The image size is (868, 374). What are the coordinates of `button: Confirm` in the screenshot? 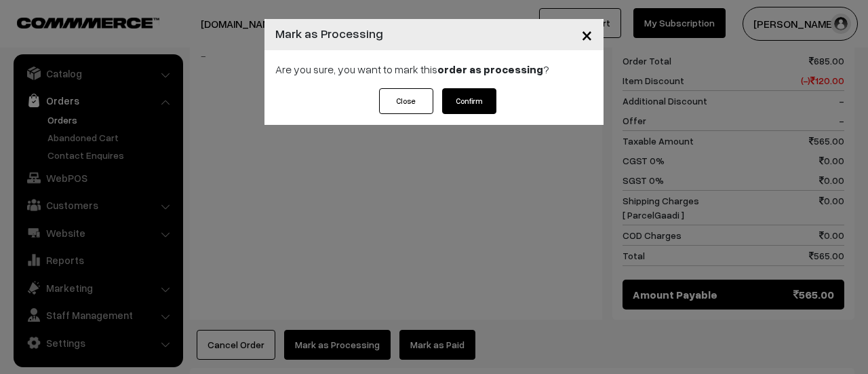 It's located at (470, 101).